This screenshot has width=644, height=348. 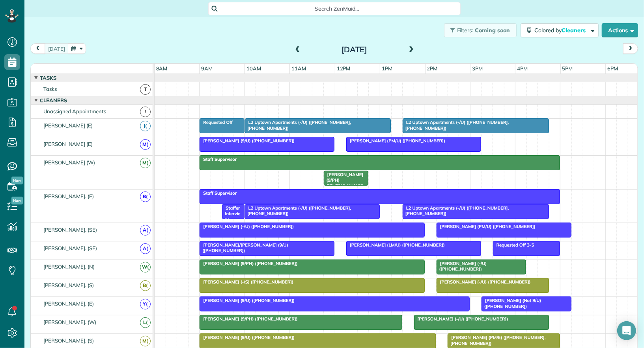 What do you see at coordinates (522, 69) in the screenshot?
I see `span: 4pm` at bounding box center [522, 69].